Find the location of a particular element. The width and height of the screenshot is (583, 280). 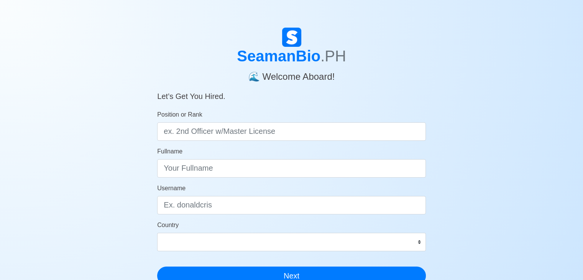

h4: 🌊 Welcome Aboard! is located at coordinates (291, 74).